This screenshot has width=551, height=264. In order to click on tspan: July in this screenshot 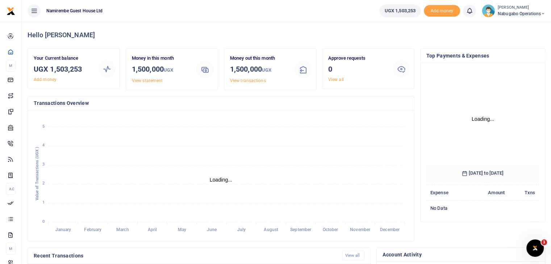, I will do `click(241, 230)`.